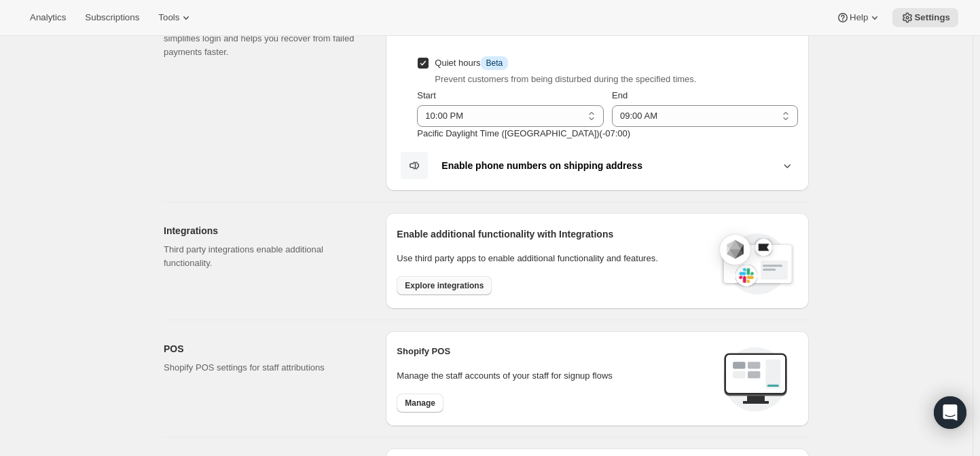 Image resolution: width=980 pixels, height=456 pixels. I want to click on p: Use third party apps to enable additional functionality and features., so click(551, 258).